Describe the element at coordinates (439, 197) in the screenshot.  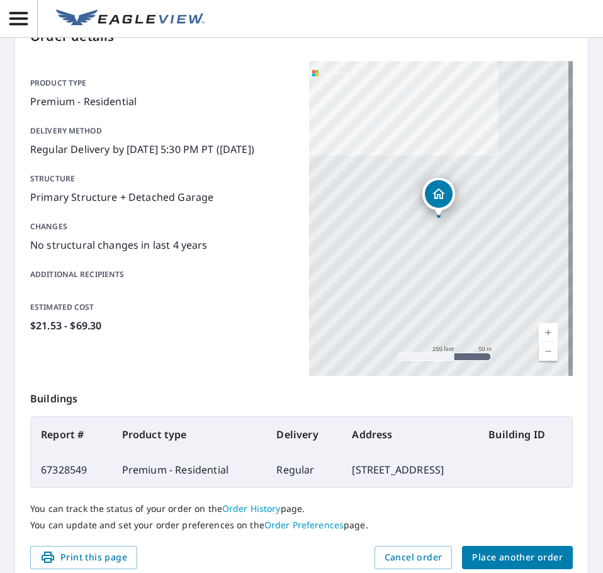
I see `div: Dropped pin, building 1, Residential property, 20841 Greenmont Dr Bend, OR 97702` at that location.